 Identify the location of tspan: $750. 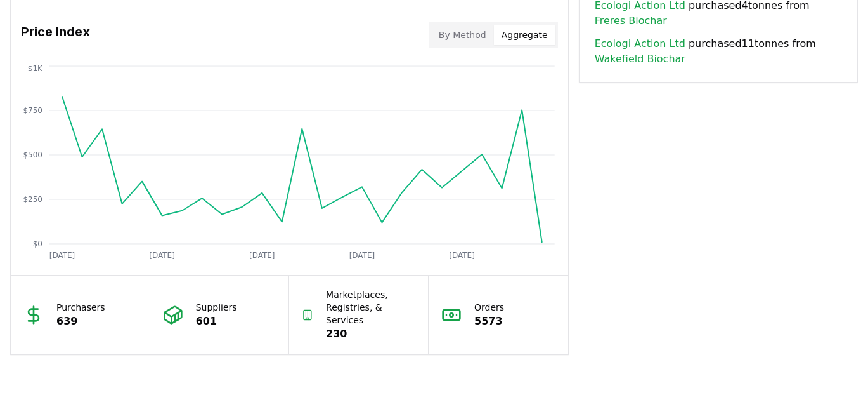
(32, 110).